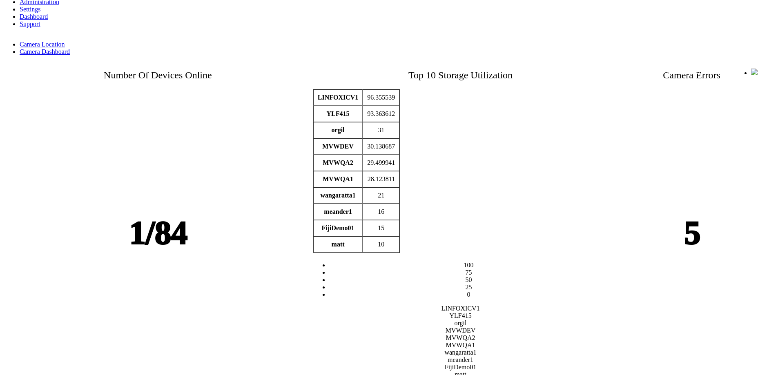  Describe the element at coordinates (381, 228) in the screenshot. I see `td: 15` at that location.